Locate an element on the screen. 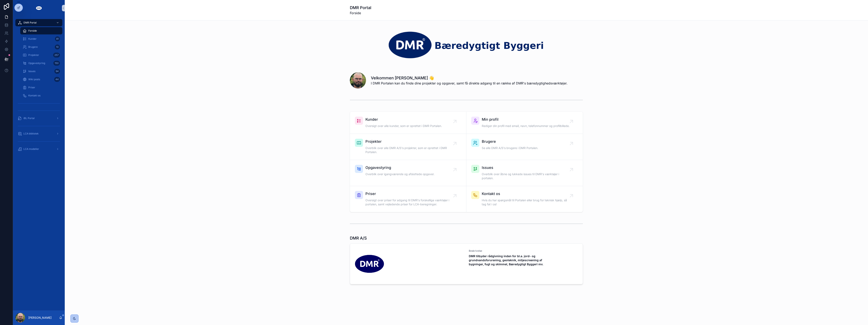 The height and width of the screenshot is (325, 868). a: Kontakt os is located at coordinates (41, 96).